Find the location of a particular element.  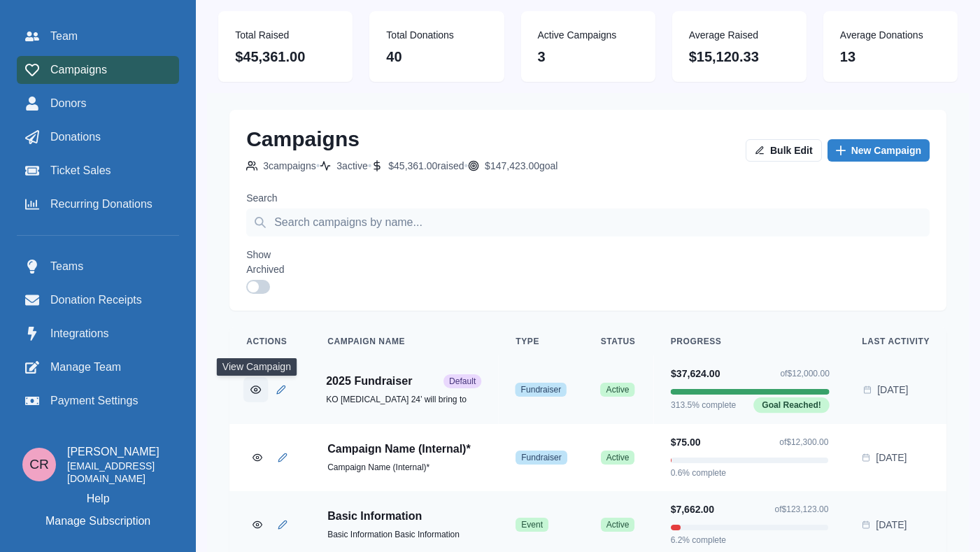

span: Payment Settings is located at coordinates (94, 401).